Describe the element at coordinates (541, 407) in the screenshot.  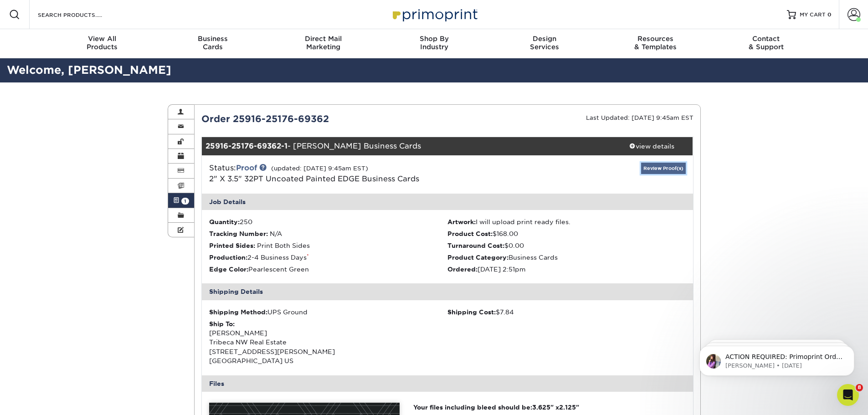
I see `span: 3.625` at that location.